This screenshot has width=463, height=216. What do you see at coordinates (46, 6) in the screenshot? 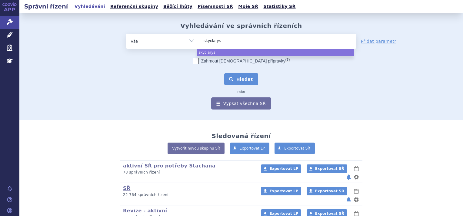
I see `h2: Správní řízení` at bounding box center [46, 6].